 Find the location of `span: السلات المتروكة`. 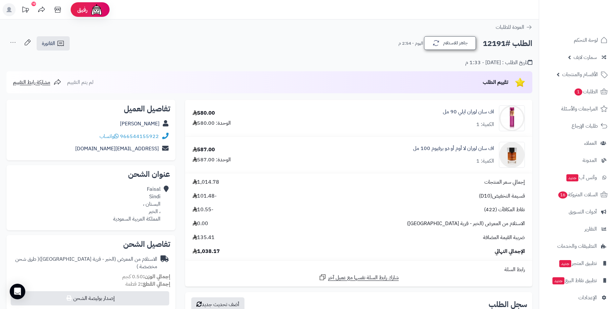

span: السلات المتروكة is located at coordinates (577, 195).